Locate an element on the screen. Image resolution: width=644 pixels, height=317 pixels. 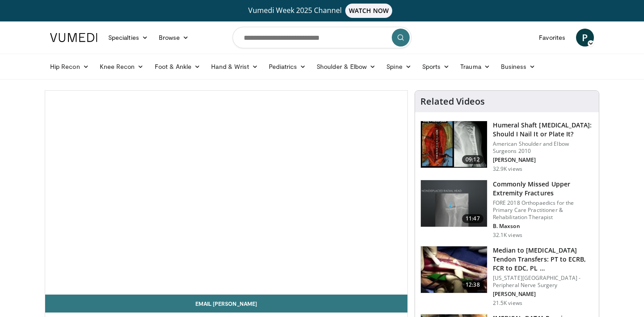
p: 32.9K views is located at coordinates (507, 169).